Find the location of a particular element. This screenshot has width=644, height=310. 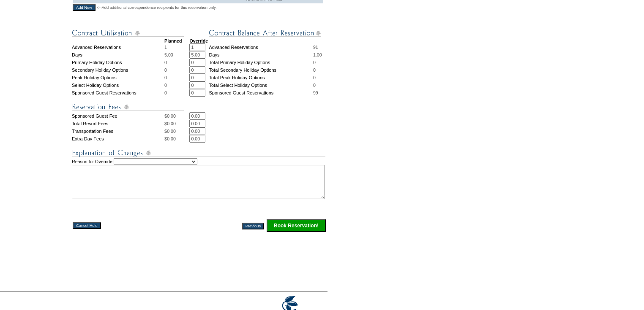

span: 91 is located at coordinates (316, 47).